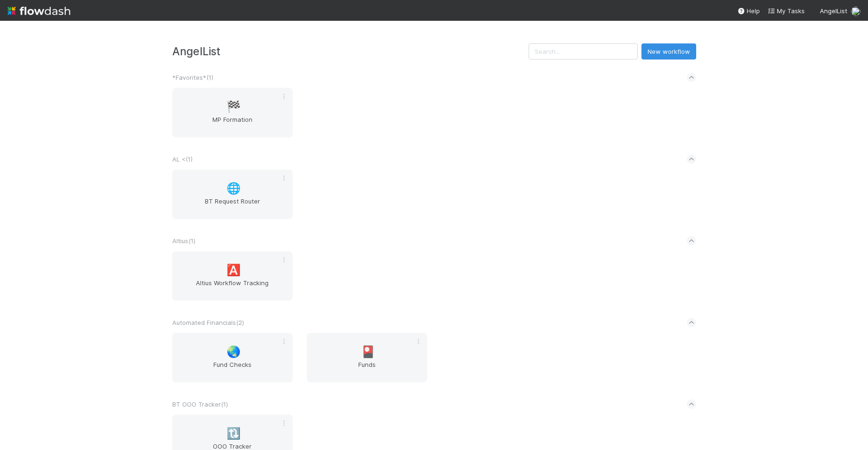 Image resolution: width=868 pixels, height=450 pixels. What do you see at coordinates (232, 276) in the screenshot?
I see `a: 🅰️Altius Workflow Tracking` at bounding box center [232, 276].